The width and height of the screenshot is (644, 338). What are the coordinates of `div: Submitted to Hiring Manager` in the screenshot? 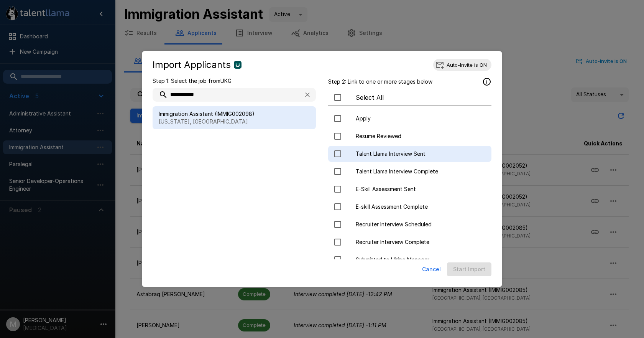 It's located at (410, 259).